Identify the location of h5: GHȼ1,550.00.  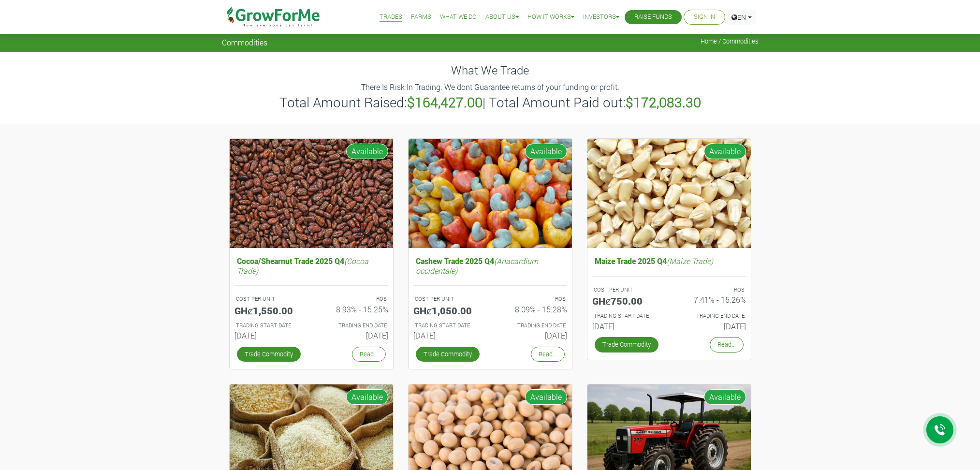
(269, 310).